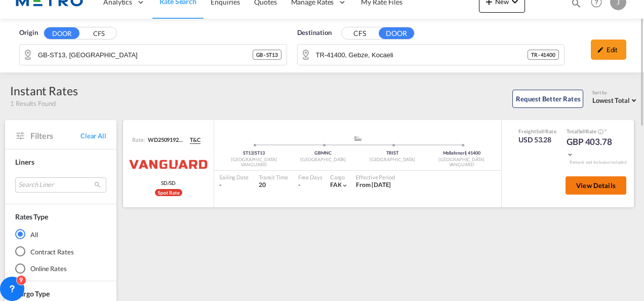 This screenshot has width=644, height=301. What do you see at coordinates (373, 185) in the screenshot?
I see `div: From 09 Sep 2025` at bounding box center [373, 185].